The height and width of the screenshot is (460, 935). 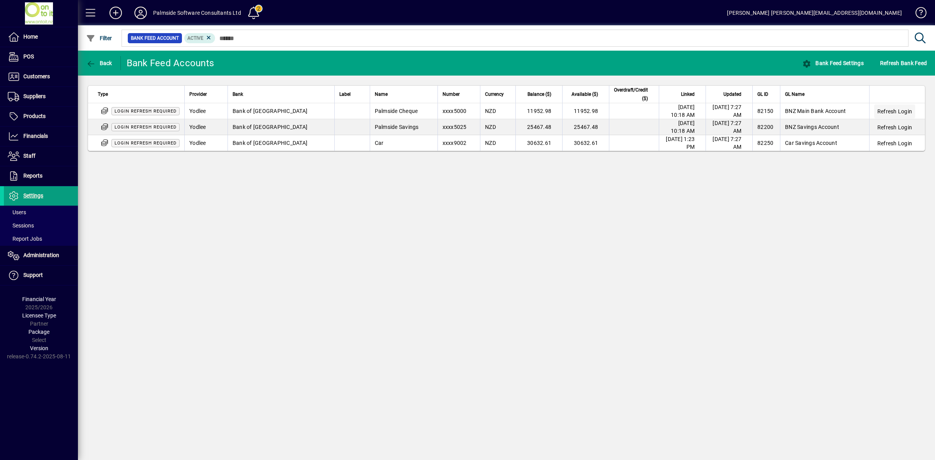 I want to click on a: Users, so click(x=41, y=212).